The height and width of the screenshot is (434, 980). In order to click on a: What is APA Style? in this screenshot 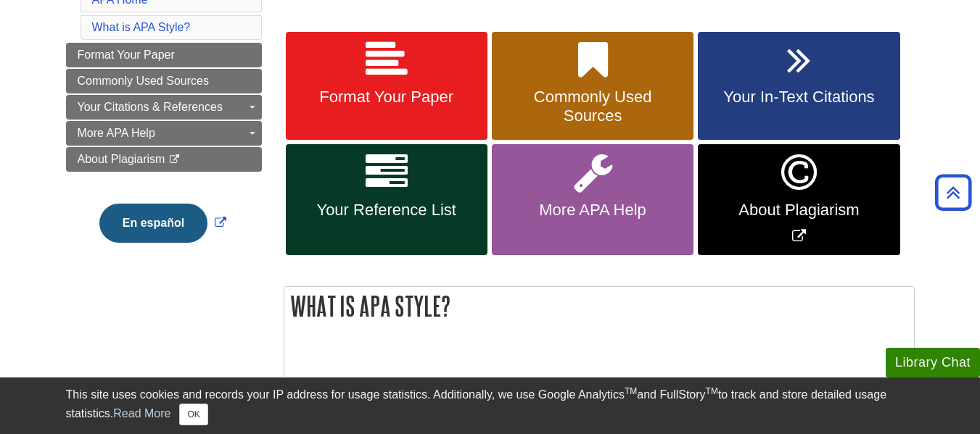, I will do `click(141, 27)`.